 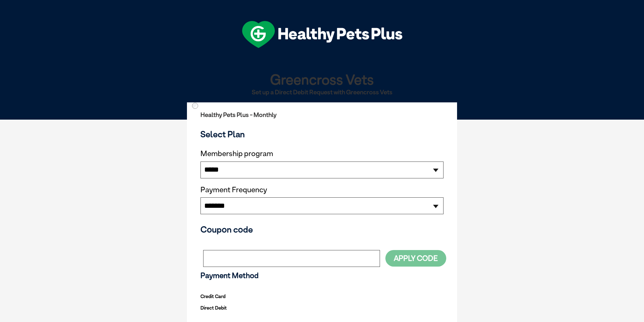 What do you see at coordinates (322, 92) in the screenshot?
I see `h2: Set up a Direct Debit Request with Greencross Vets` at bounding box center [322, 92].